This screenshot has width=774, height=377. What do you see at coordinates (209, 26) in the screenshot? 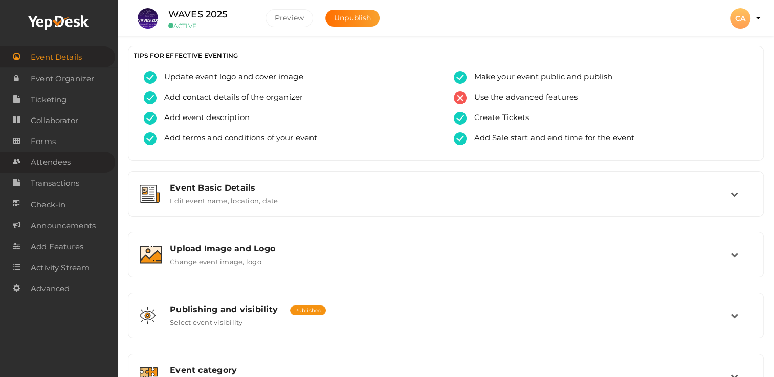
I see `small: ACTIVE` at bounding box center [209, 26].